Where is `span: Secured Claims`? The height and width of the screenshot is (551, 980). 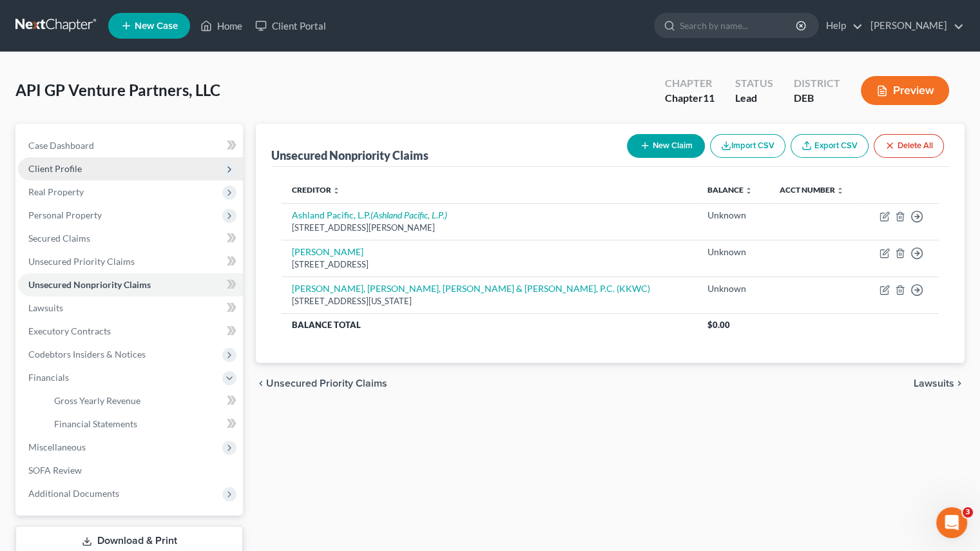 span: Secured Claims is located at coordinates (59, 238).